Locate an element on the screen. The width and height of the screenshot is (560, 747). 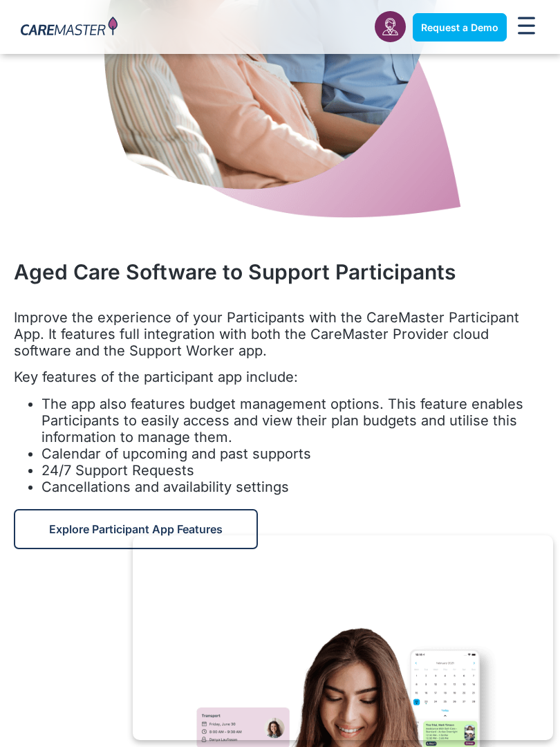
span: The app also features budget management options. This feature enables Participants to easily acce... is located at coordinates (282, 421).